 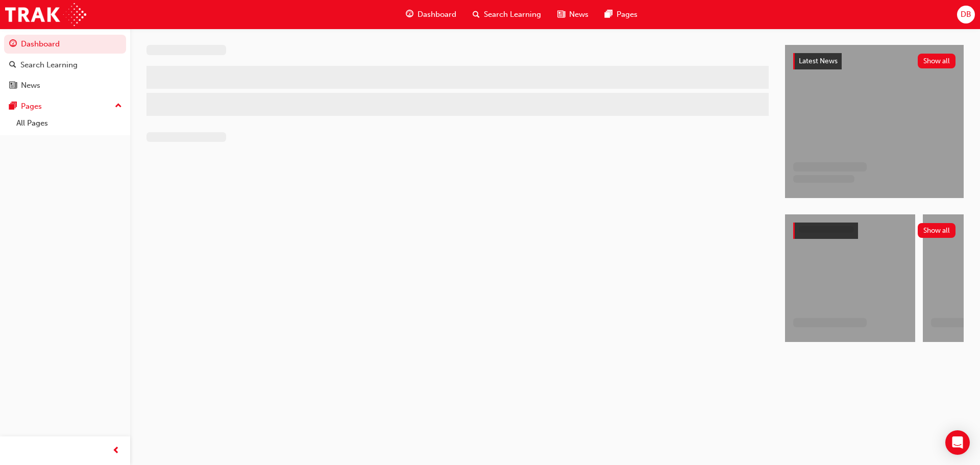 What do you see at coordinates (513, 14) in the screenshot?
I see `span: Search Learning` at bounding box center [513, 14].